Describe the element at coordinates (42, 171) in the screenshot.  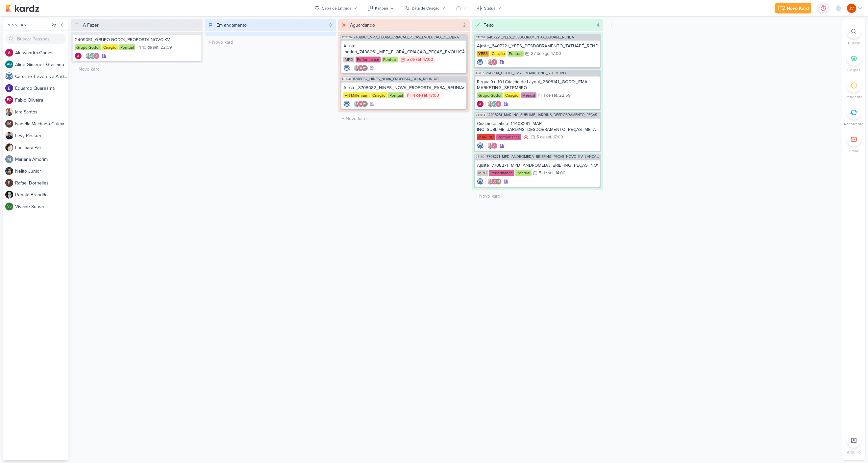
I see `div: N e l i t o J u n i o r` at that location.